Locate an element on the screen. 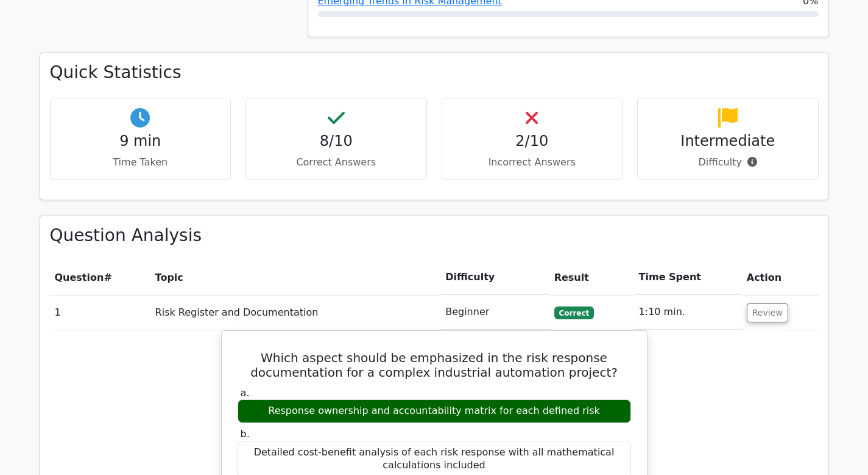 This screenshot has width=868, height=475. th: Result is located at coordinates (592, 277).